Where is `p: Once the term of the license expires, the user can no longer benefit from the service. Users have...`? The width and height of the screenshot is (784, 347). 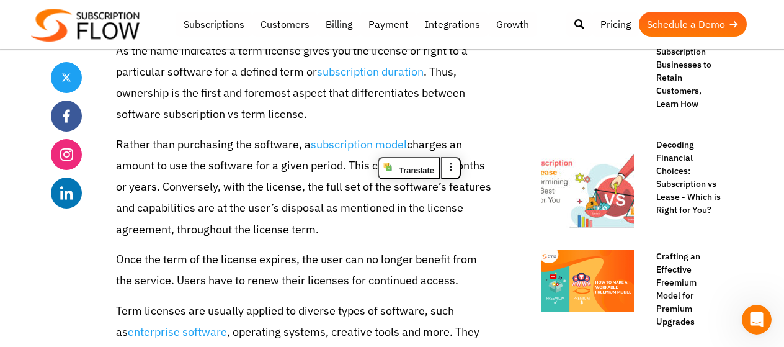
p: Once the term of the license expires, the user can no longer benefit from the service. Users have... is located at coordinates (303, 270).